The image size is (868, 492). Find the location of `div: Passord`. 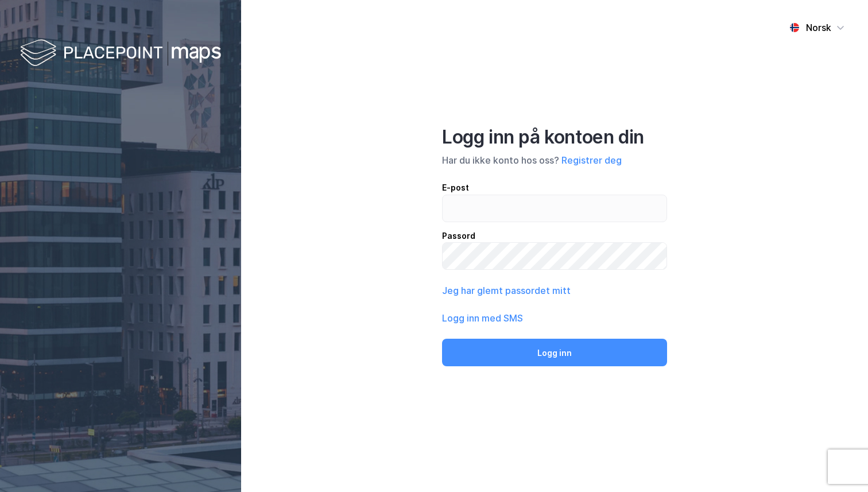

div: Passord is located at coordinates (555, 236).